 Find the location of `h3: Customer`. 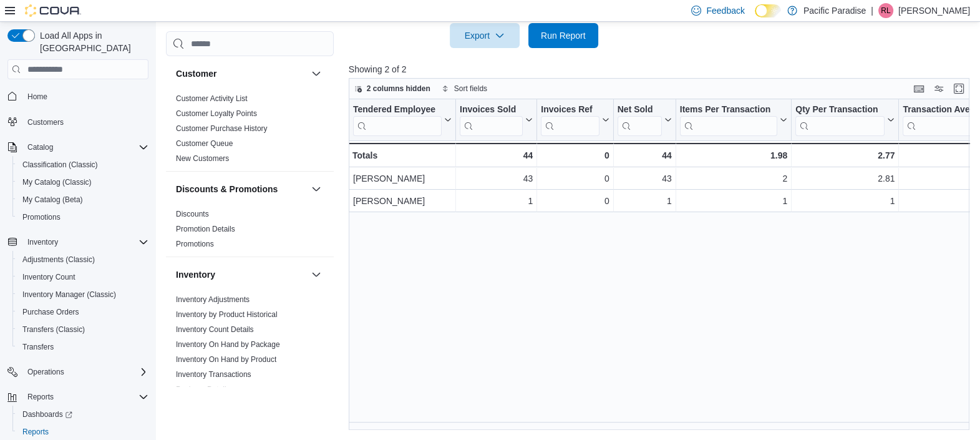

h3: Customer is located at coordinates (196, 73).